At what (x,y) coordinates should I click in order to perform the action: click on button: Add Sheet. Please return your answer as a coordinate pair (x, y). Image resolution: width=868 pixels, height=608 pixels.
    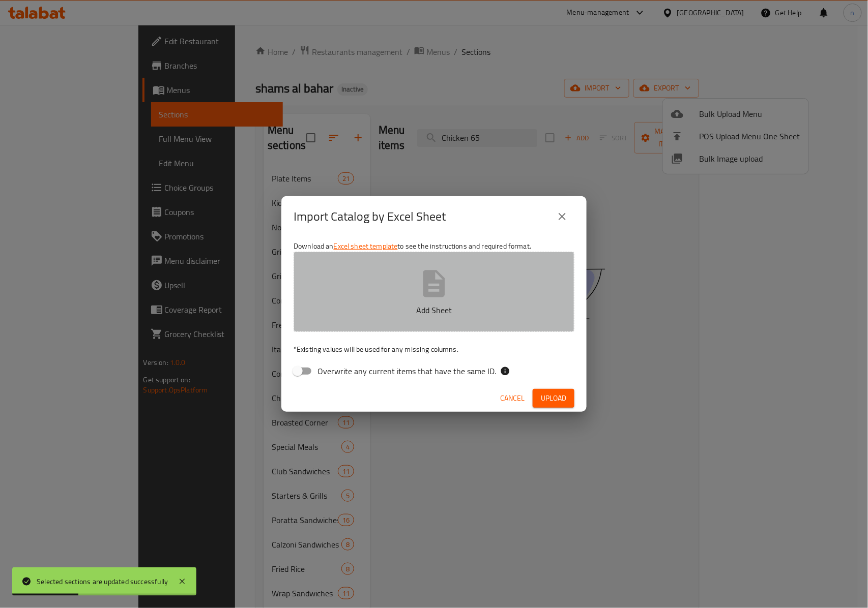
    Looking at the image, I should click on (434, 292).